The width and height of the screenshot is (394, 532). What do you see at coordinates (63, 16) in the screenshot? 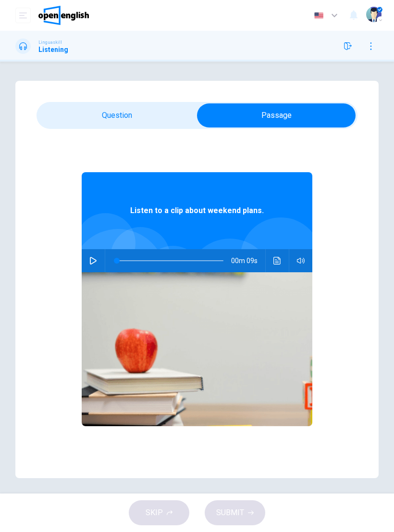
I see `a: OpenEnglish logo` at bounding box center [63, 16].